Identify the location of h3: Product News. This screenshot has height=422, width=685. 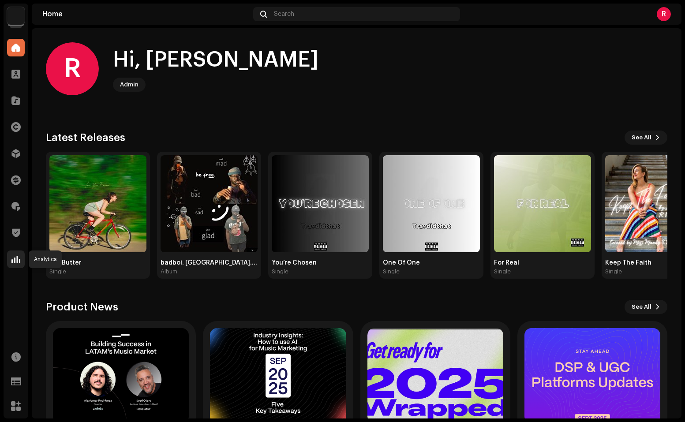
(82, 307).